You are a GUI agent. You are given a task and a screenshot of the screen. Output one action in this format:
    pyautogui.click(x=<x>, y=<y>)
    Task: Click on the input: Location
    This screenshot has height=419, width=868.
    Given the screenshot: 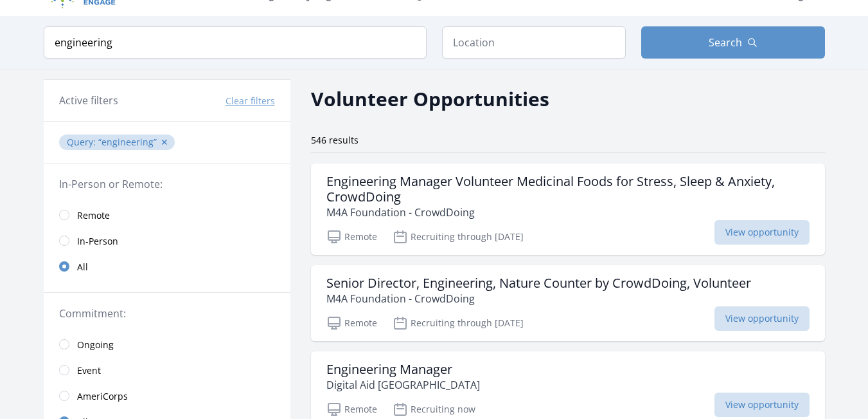 What is the action you would take?
    pyautogui.click(x=534, y=43)
    